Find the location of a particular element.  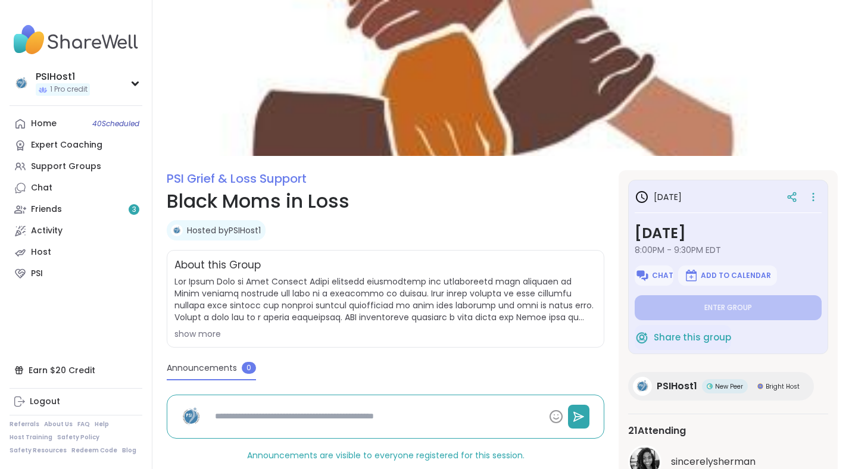

a: PSIHost1PSIHost1New PeerNew PeerBright HostBright Host is located at coordinates (721, 386).